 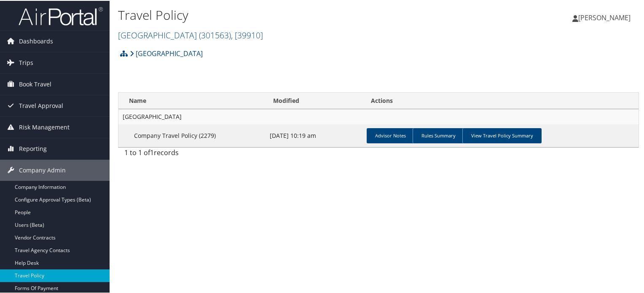 What do you see at coordinates (26, 62) in the screenshot?
I see `span: Trips` at bounding box center [26, 62].